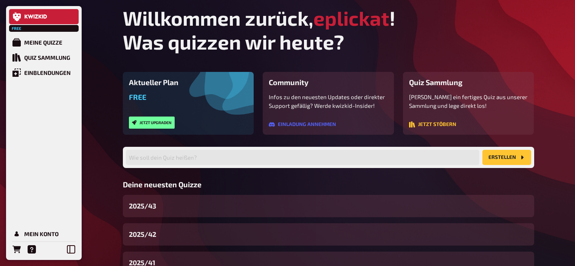  I want to click on a: 2025/43, so click(328, 206).